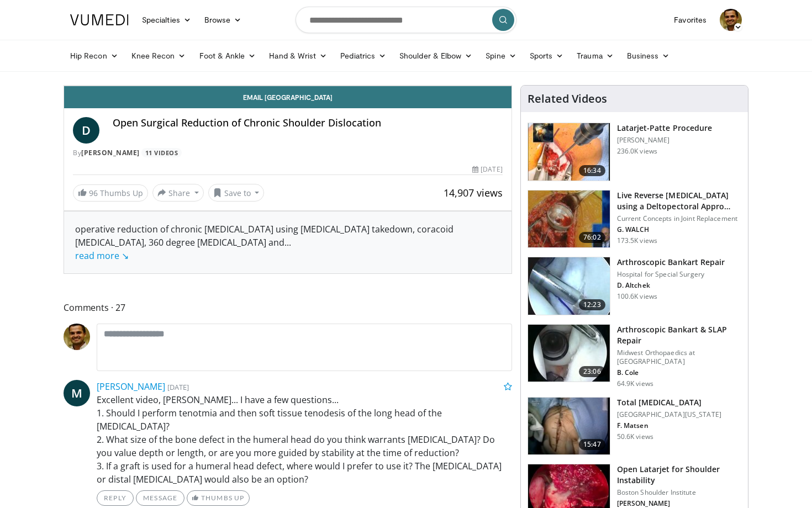 This screenshot has height=508, width=812. Describe the element at coordinates (569, 152) in the screenshot. I see `img: 617583_3.png.150x105_q85_crop-smart_upscale.jpg` at that location.